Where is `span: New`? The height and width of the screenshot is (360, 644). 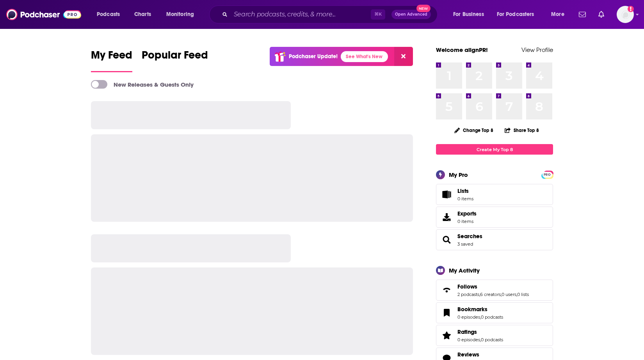
span: New is located at coordinates (423, 8).